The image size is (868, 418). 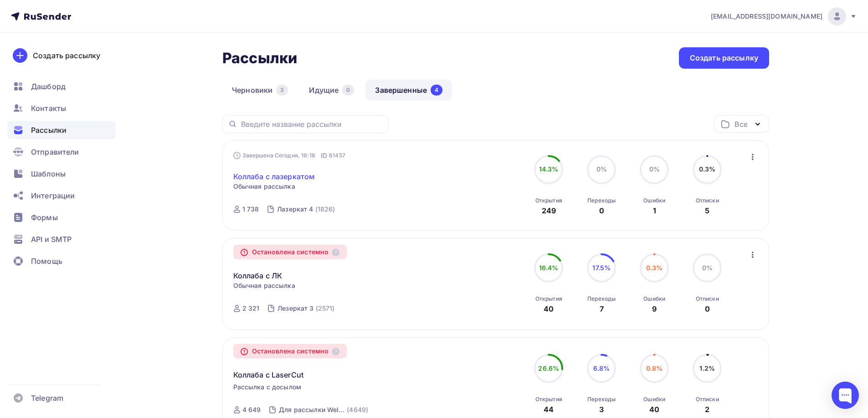 What do you see at coordinates (325, 209) in the screenshot?
I see `div: (1826)` at bounding box center [325, 209].